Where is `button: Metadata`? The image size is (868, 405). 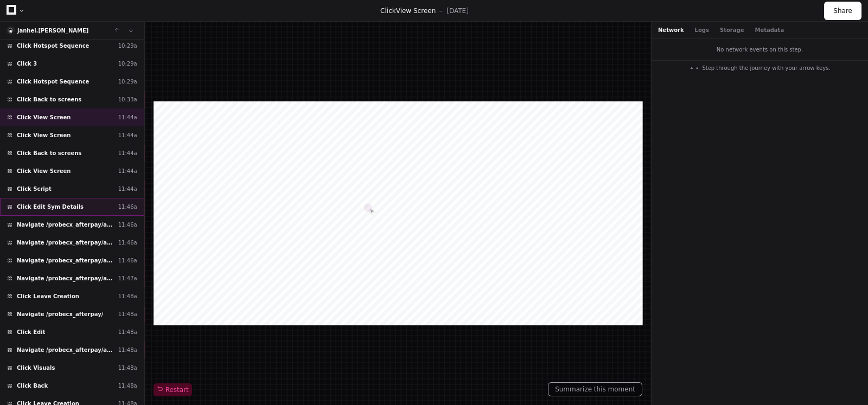
button: Metadata is located at coordinates (770, 30).